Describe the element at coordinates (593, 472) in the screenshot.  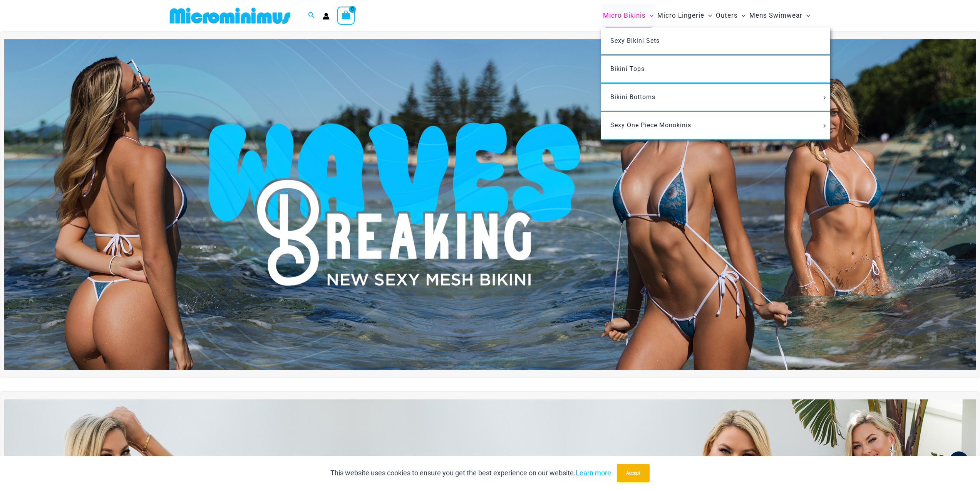
I see `a: Learn more` at that location.